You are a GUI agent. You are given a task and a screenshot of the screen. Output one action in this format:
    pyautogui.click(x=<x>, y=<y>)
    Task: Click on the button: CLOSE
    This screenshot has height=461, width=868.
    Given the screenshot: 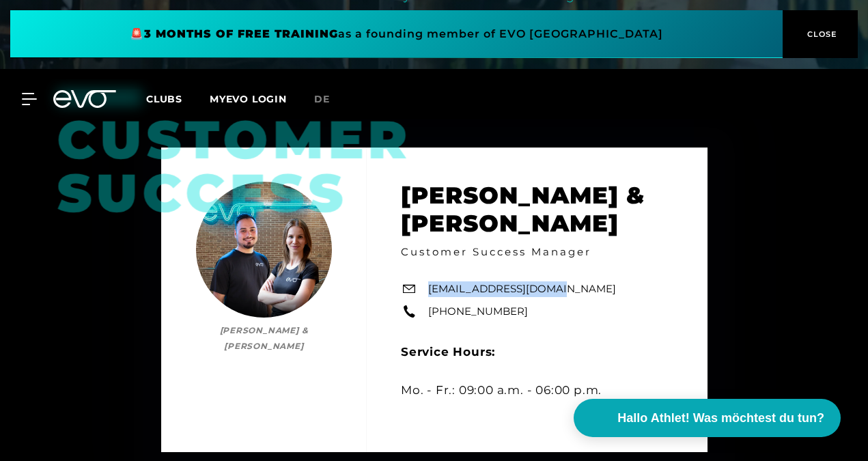 What is the action you would take?
    pyautogui.click(x=821, y=34)
    